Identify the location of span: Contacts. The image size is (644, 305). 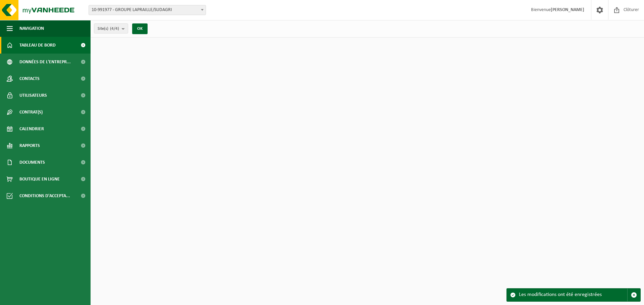
(30, 79).